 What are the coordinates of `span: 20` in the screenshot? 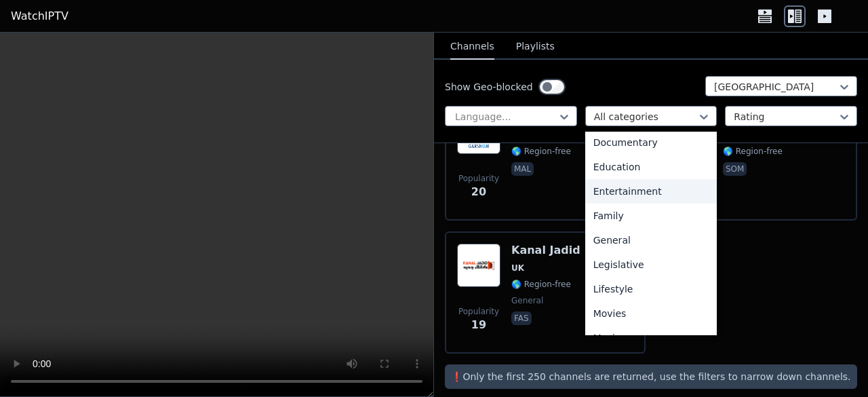 It's located at (478, 192).